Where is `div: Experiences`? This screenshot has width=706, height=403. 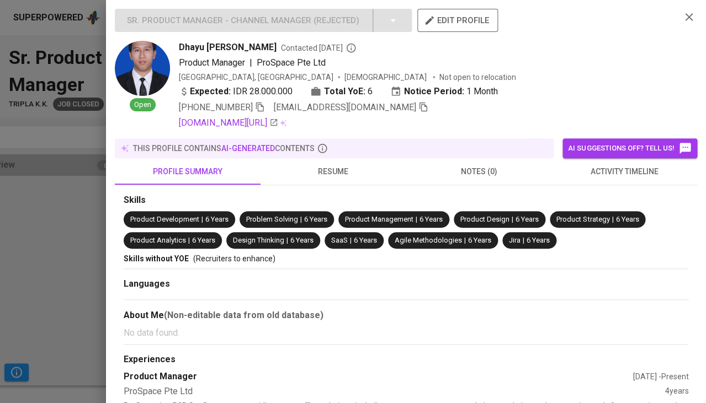 div: Experiences is located at coordinates (406, 360).